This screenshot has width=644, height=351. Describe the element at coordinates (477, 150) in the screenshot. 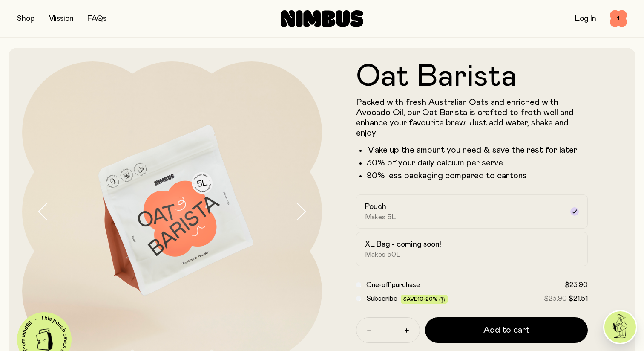

I see `li: Make up the amount you need & save the rest for later` at that location.